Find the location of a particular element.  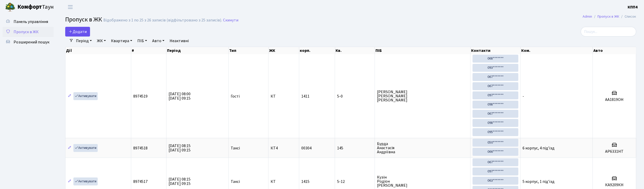

a: Квартира is located at coordinates (121, 41).